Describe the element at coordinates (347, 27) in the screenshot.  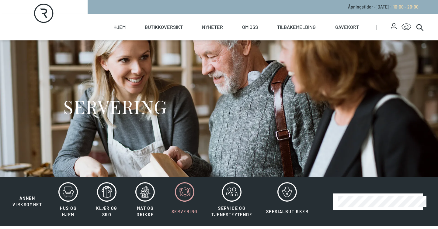
I see `a: Gavekort` at that location.